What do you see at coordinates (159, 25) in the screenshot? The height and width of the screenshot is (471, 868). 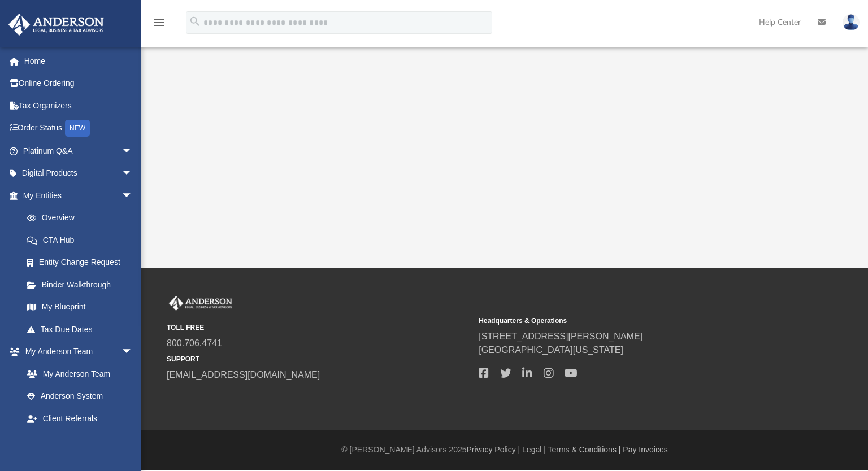 I see `a: menu` at bounding box center [159, 25].